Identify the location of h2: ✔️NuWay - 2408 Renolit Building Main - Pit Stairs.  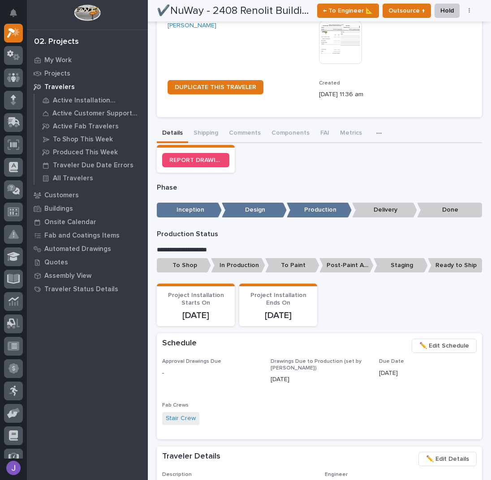
(233, 11).